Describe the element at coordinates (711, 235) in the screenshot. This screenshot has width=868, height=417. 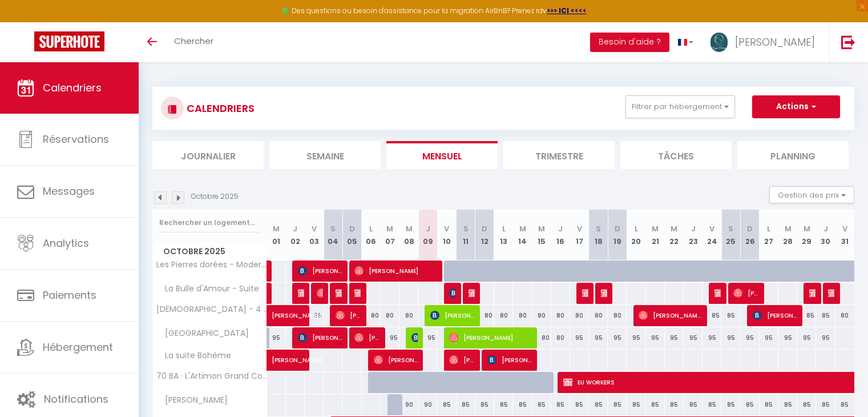
I see `th: 24` at that location.